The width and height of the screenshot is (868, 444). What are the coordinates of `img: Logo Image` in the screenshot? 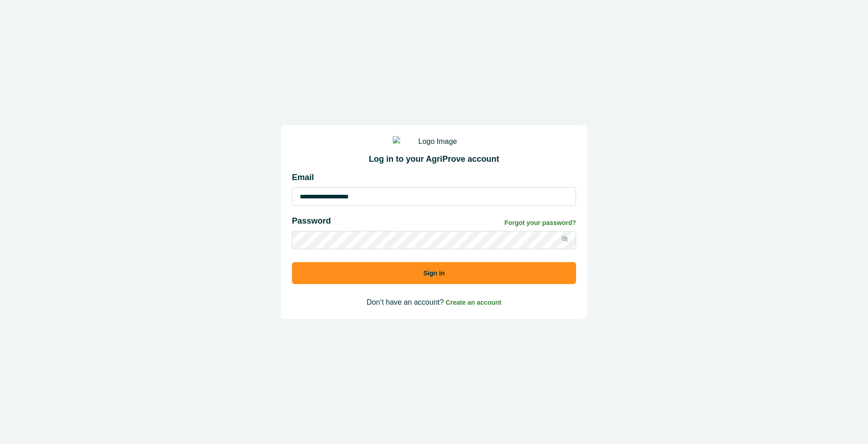 It's located at (434, 142).